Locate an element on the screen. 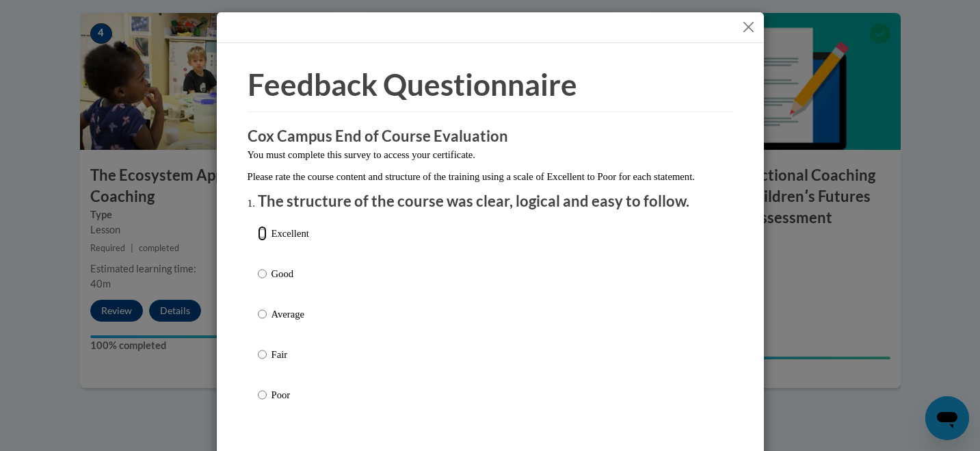  p: Good is located at coordinates (290, 273).